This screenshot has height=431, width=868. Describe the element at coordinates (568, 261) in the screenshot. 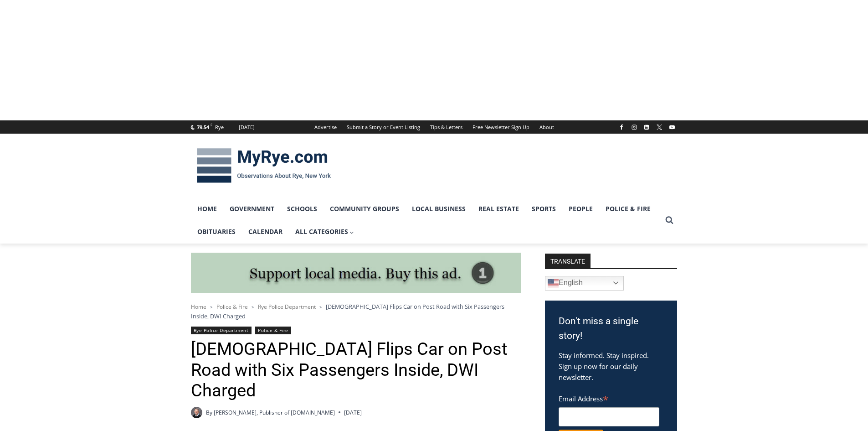

I see `strong: TRANSLATE` at that location.